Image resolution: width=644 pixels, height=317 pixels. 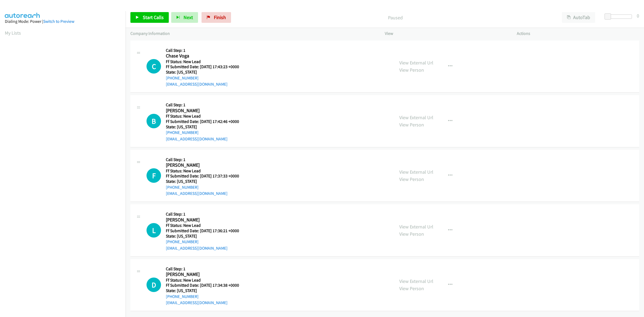 I want to click on a: Finish, so click(x=216, y=17).